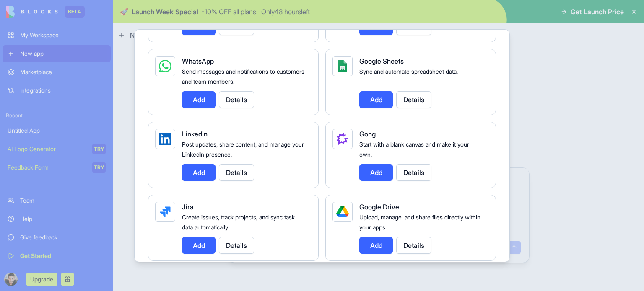  Describe the element at coordinates (367, 134) in the screenshot. I see `span: Gong` at that location.